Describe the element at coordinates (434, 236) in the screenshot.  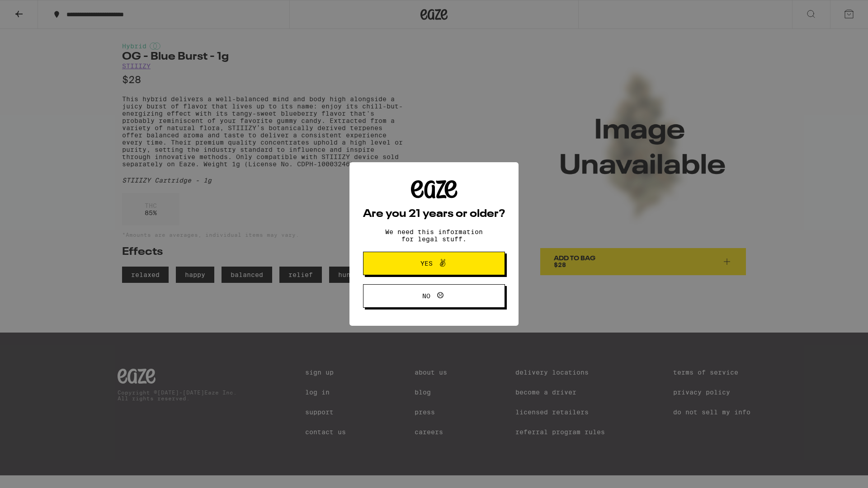
I see `p: We need this information for legal stuff.` at that location.